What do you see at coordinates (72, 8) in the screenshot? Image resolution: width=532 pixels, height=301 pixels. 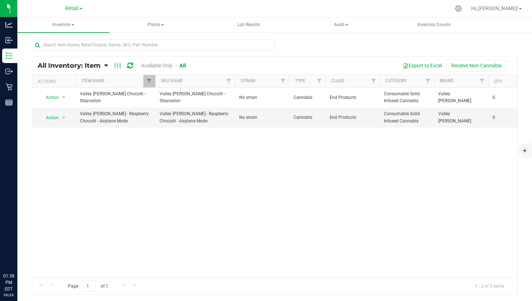 I see `span: Retail` at bounding box center [72, 8].